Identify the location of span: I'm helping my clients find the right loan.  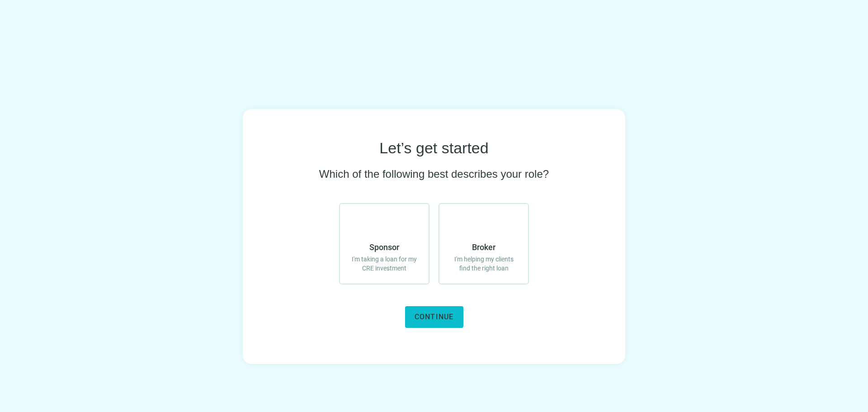
(484, 263).